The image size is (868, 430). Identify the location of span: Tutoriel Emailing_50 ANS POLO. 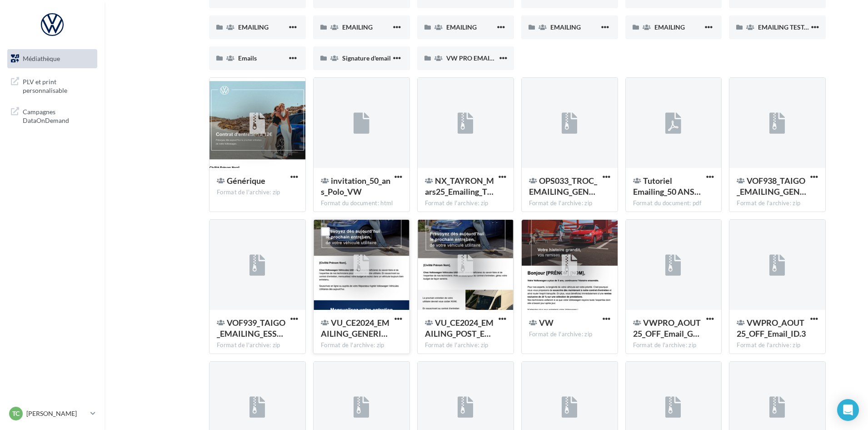
(666, 186).